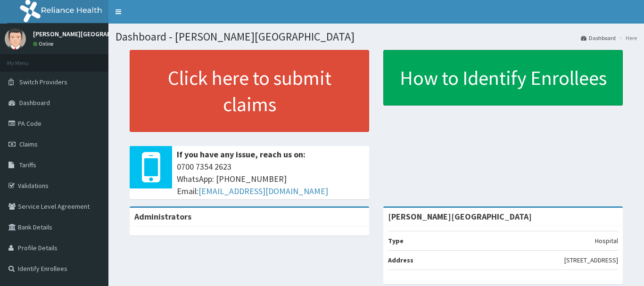 This screenshot has height=286, width=644. Describe the element at coordinates (249, 91) in the screenshot. I see `a: Click here to submit claims` at that location.